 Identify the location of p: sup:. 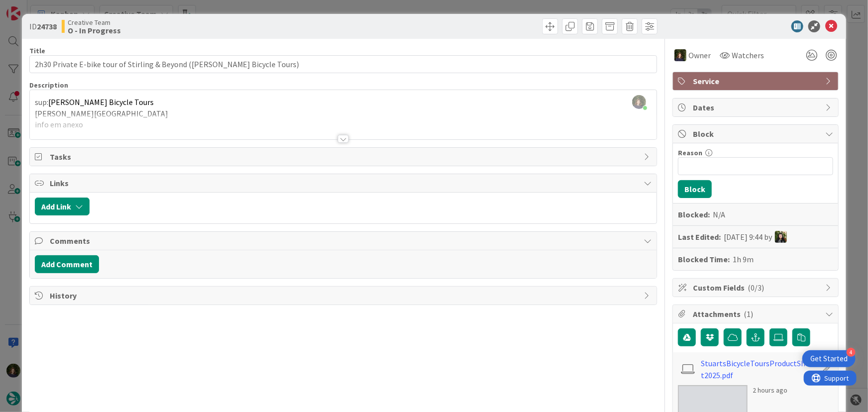
(344, 102).